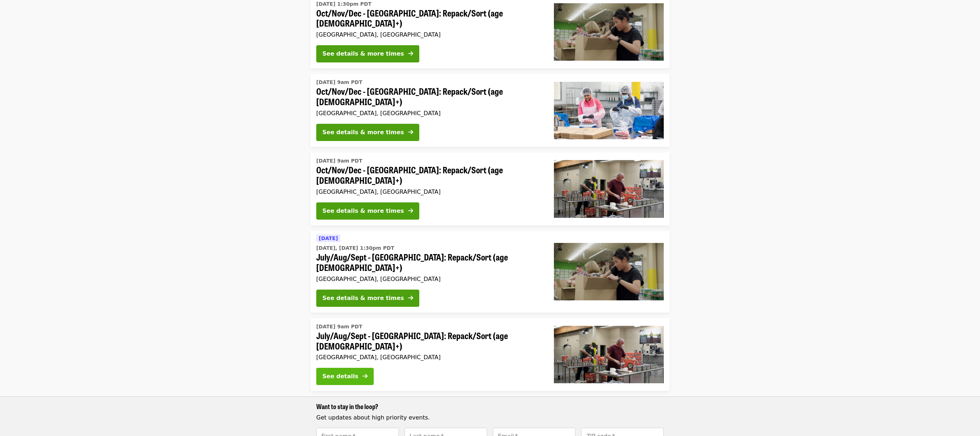 This screenshot has height=436, width=980. What do you see at coordinates (347, 406) in the screenshot?
I see `span: Want to stay in the loop?` at bounding box center [347, 406].